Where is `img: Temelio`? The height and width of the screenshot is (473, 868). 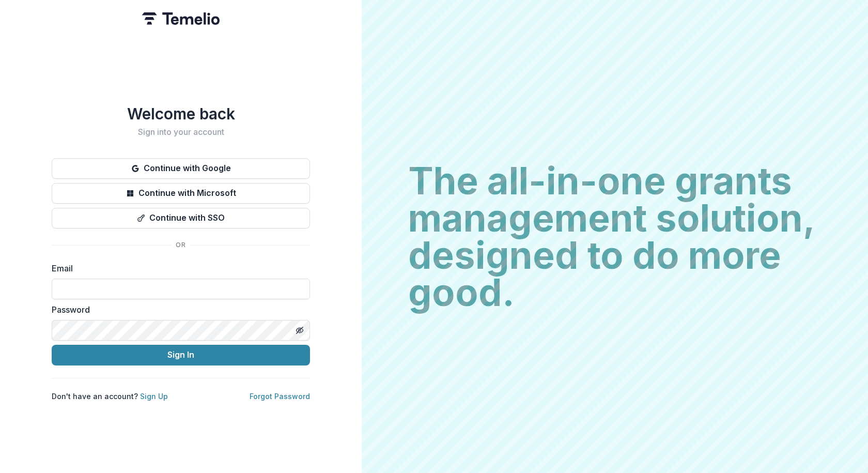
img: Temelio is located at coordinates (181, 19).